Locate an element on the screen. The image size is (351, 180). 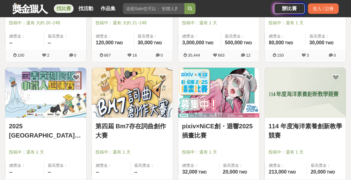
span: 500,000 is located at coordinates (233, 42).